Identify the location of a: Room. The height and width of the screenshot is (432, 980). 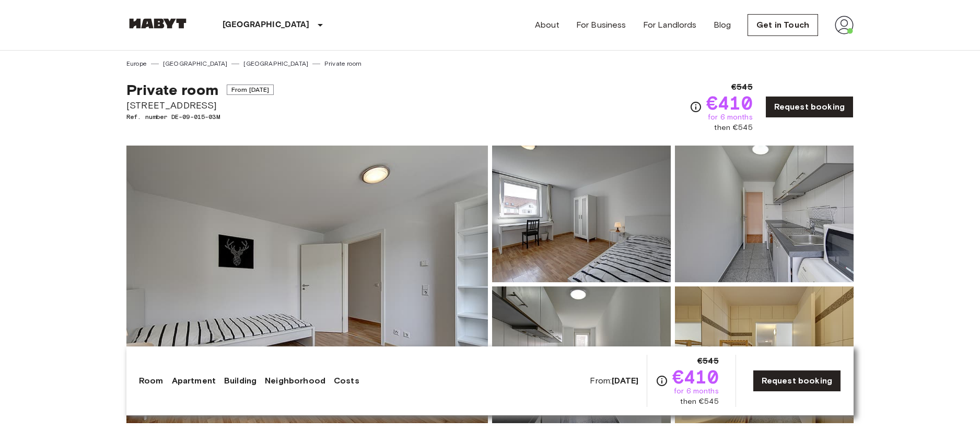
(151, 381).